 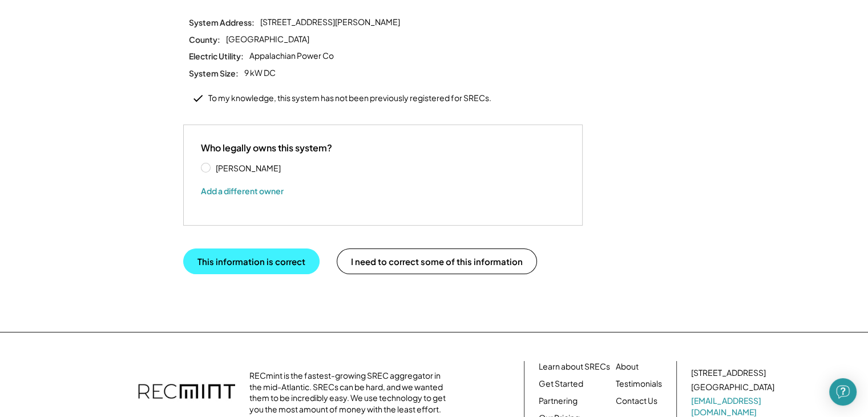 What do you see at coordinates (267, 148) in the screenshot?
I see `div: Who legally owns this system?` at bounding box center [267, 148].